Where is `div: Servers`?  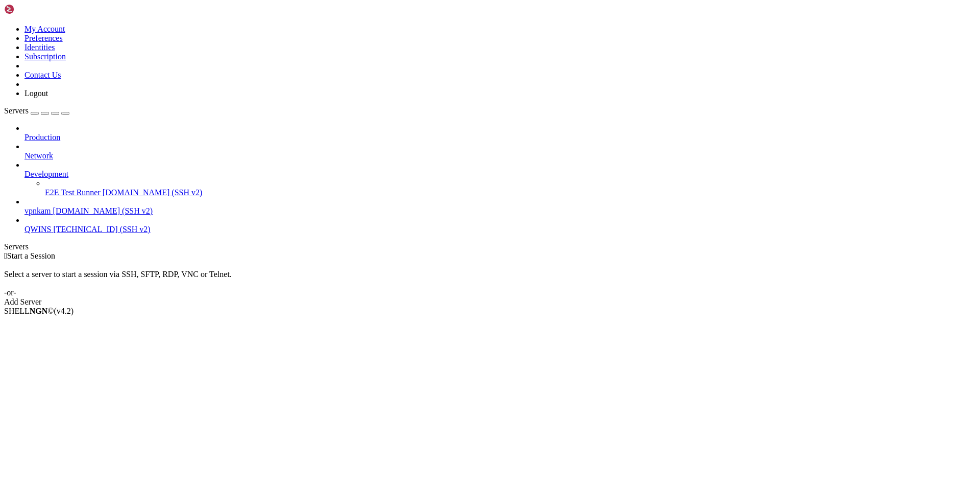 div: Servers is located at coordinates (490, 247).